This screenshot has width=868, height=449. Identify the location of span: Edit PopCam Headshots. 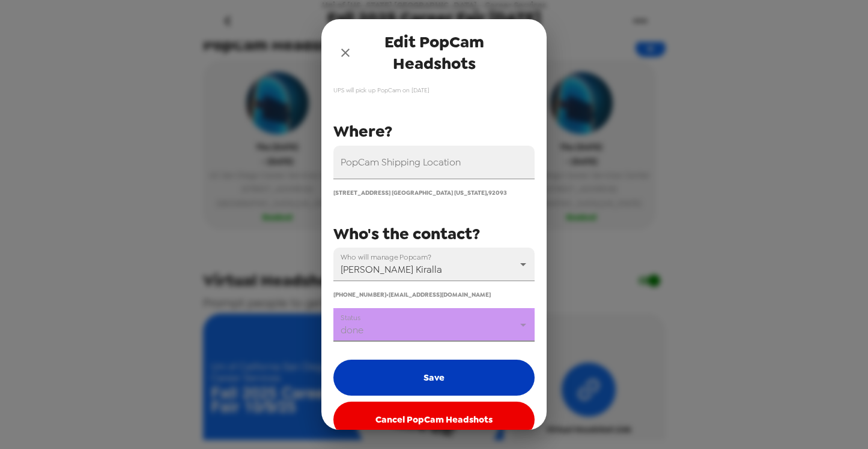
(433, 53).